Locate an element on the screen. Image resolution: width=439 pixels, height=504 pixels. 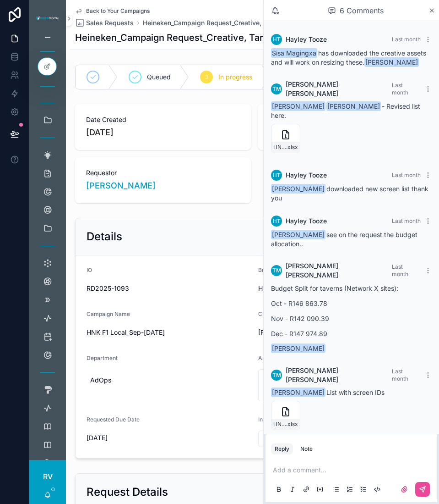
h2: Request Details is located at coordinates (127, 492).